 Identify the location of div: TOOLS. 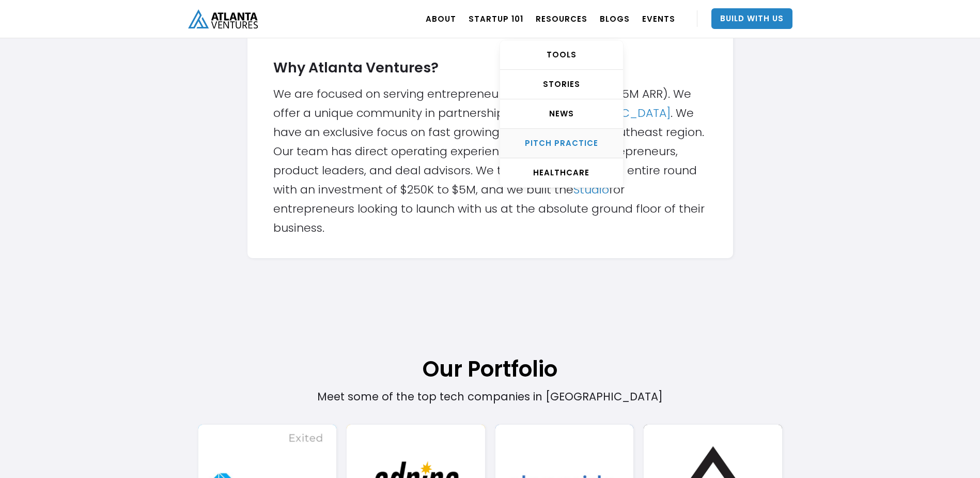
(561, 55).